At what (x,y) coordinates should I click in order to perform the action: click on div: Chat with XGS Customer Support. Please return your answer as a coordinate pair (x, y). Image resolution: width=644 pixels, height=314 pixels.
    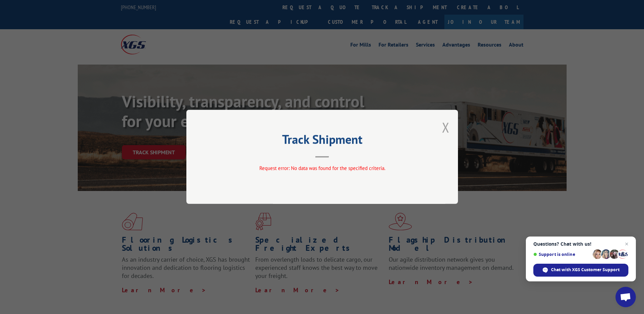
    Looking at the image, I should click on (581, 270).